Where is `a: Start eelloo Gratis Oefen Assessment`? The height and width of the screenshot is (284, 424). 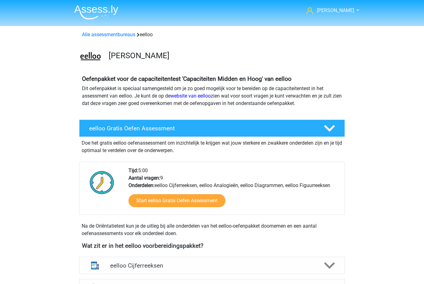 a: Start eelloo Gratis Oefen Assessment is located at coordinates (177, 201).